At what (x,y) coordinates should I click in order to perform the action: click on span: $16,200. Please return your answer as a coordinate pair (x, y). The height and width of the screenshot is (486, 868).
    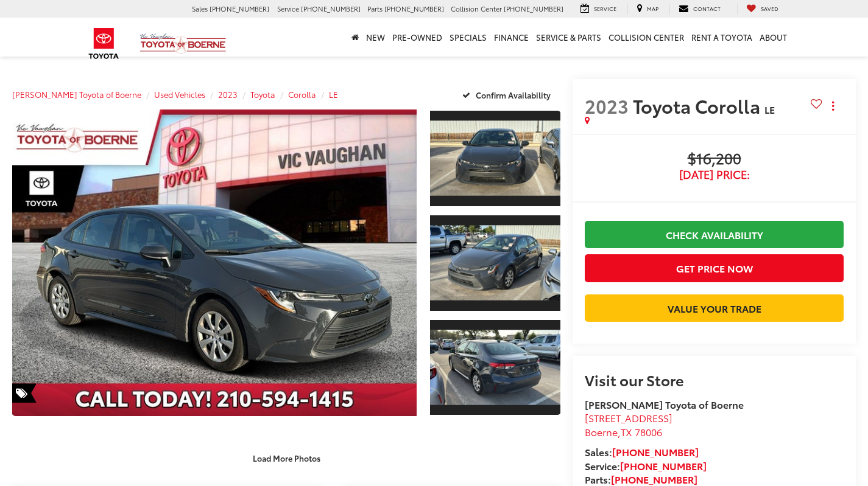
    Looking at the image, I should click on (714, 159).